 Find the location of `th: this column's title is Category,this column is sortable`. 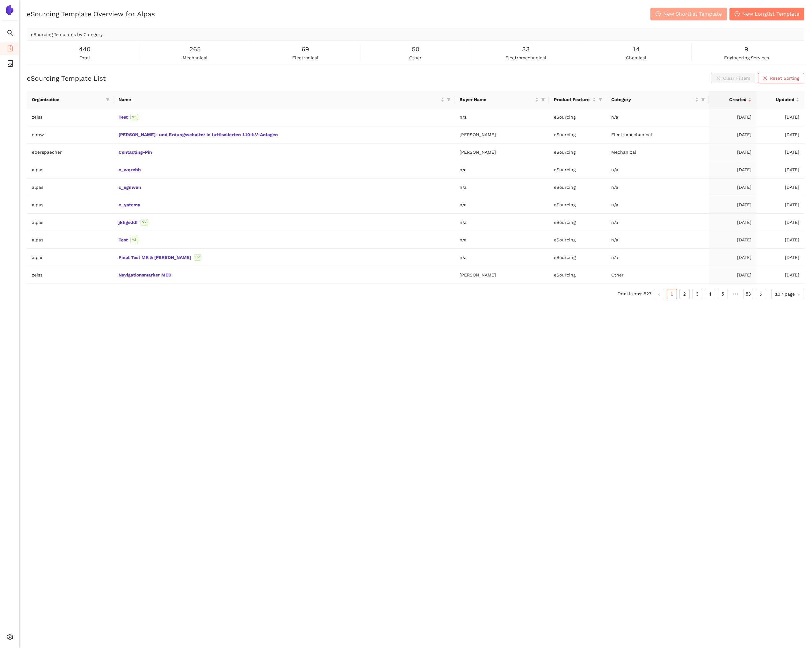

th: this column's title is Category,this column is sortable is located at coordinates (658, 99).